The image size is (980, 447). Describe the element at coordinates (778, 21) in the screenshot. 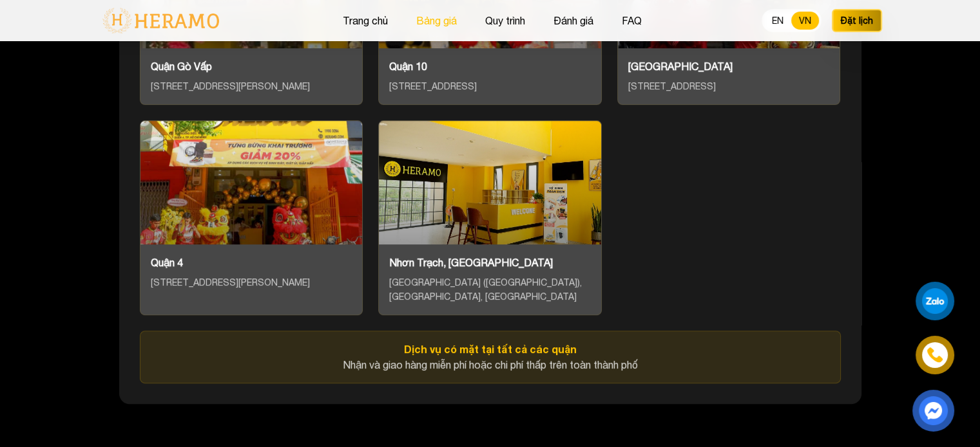

I see `button: EN` at that location.